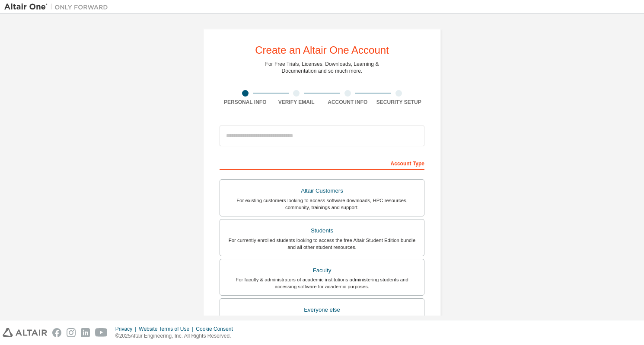 The width and height of the screenshot is (644, 345). Describe the element at coordinates (322, 191) in the screenshot. I see `div: Altair Customers` at that location.